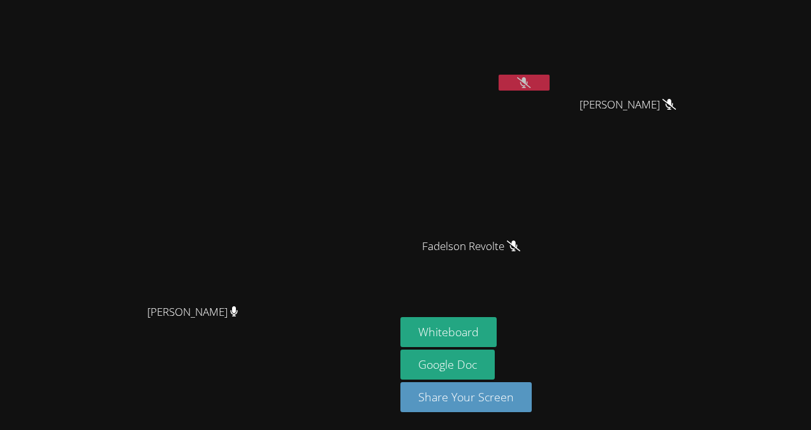 The image size is (811, 430). Describe the element at coordinates (466, 397) in the screenshot. I see `button: Share Your Screen` at that location.